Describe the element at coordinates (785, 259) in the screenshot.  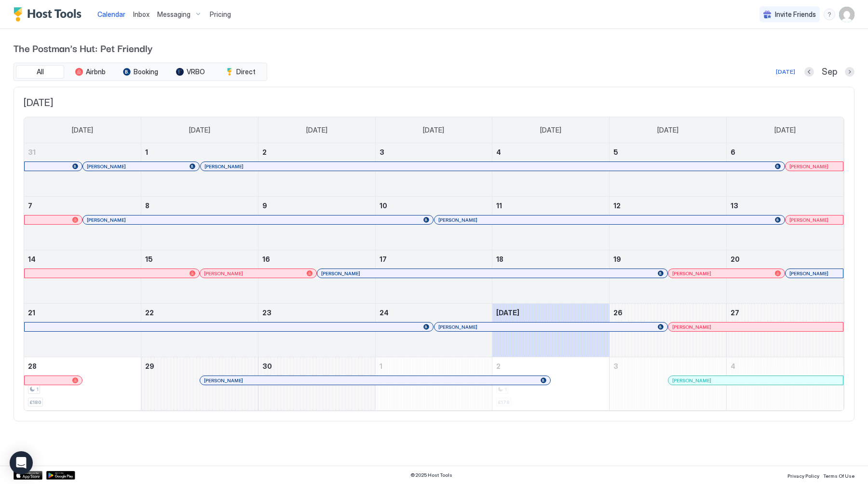
I see `a: September 20, 2025` at that location.